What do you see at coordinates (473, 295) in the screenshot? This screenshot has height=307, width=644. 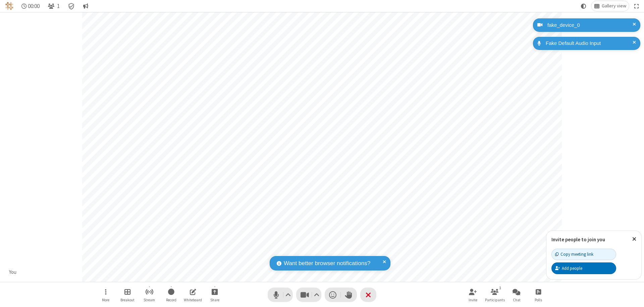 I see `button: Invite participants (⌘+Shift+I)` at bounding box center [473, 295].